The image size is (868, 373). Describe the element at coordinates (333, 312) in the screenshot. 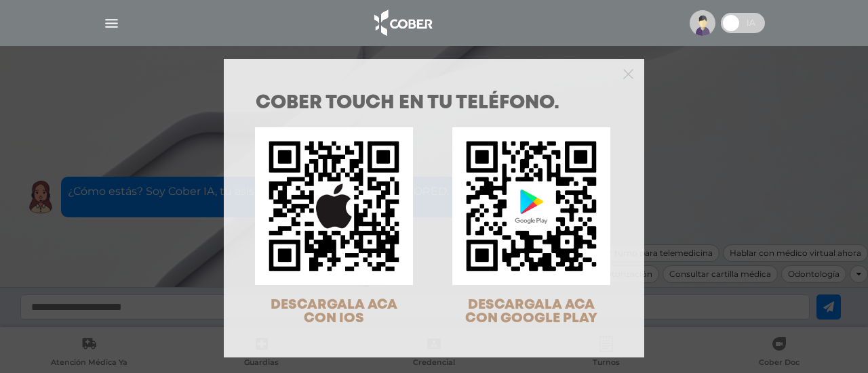

I see `span: DESCARGALA ACA CON IOS` at that location.